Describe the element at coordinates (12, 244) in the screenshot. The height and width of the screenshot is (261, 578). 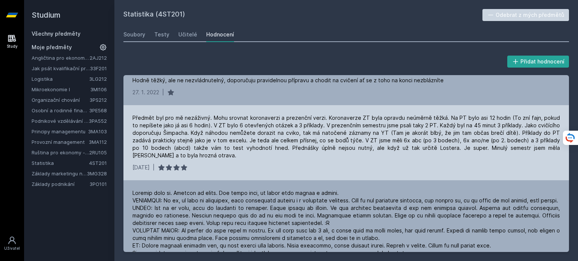
I see `a: Uživatel` at that location.